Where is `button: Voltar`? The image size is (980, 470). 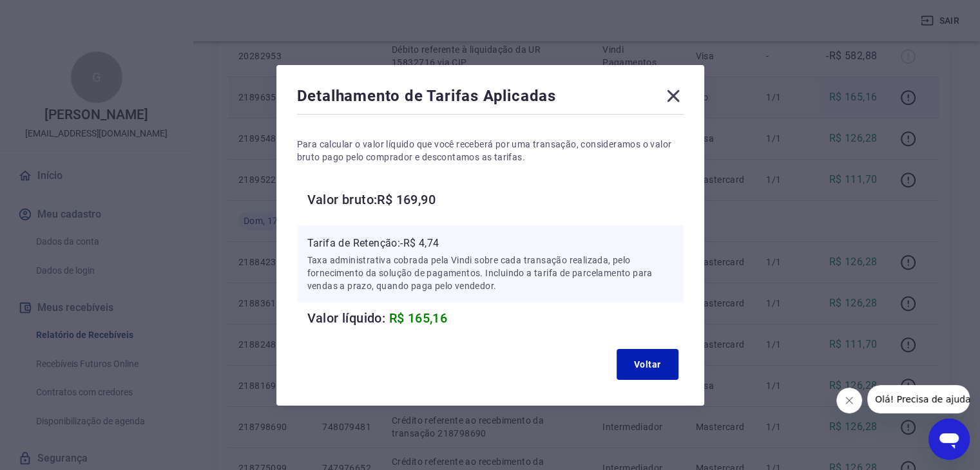
button: Voltar is located at coordinates (648, 365).